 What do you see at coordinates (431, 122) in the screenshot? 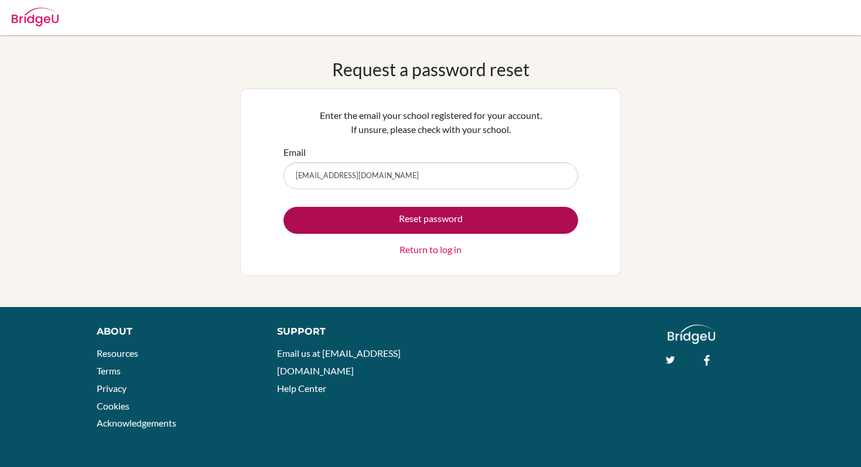
I see `p: Enter the email your school registered for your account. If unsure, please check with your school.` at bounding box center [431, 122].